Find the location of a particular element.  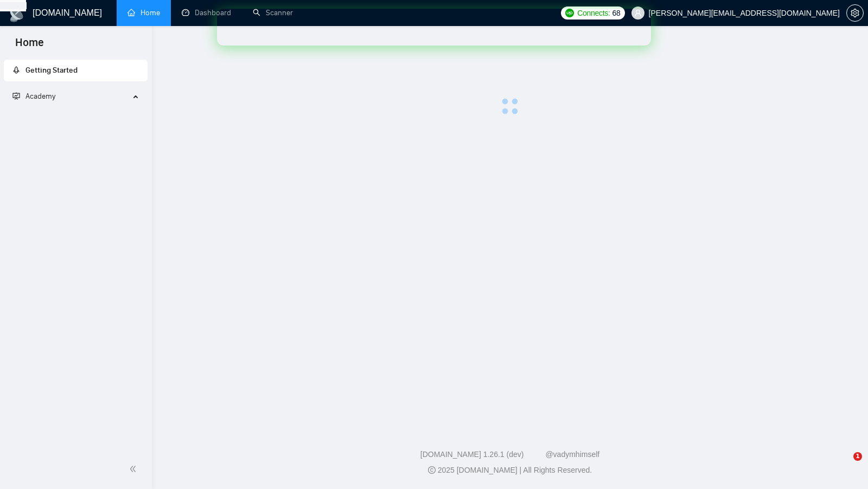

span: setting is located at coordinates (855, 13).